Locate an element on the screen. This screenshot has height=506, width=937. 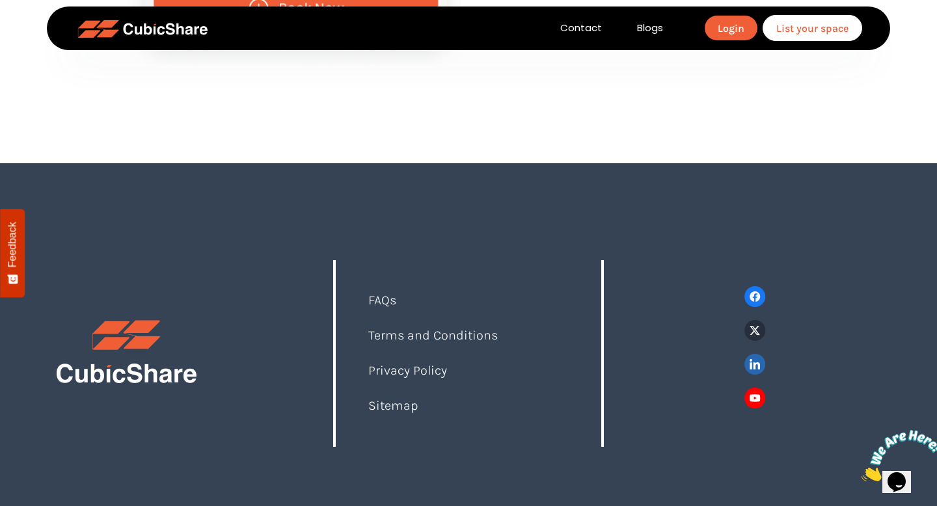
img: linkedin.png is located at coordinates (755, 364).